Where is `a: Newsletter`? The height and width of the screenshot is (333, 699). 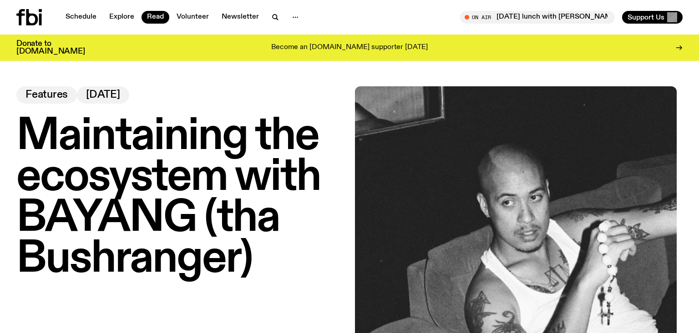 a: Newsletter is located at coordinates (240, 17).